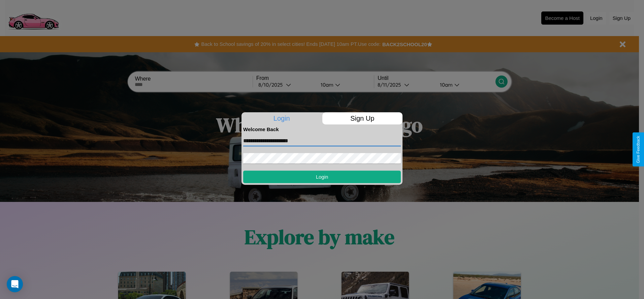 Image resolution: width=644 pixels, height=299 pixels. What do you see at coordinates (15, 284) in the screenshot?
I see `div: Open Intercom Messenger` at bounding box center [15, 284].